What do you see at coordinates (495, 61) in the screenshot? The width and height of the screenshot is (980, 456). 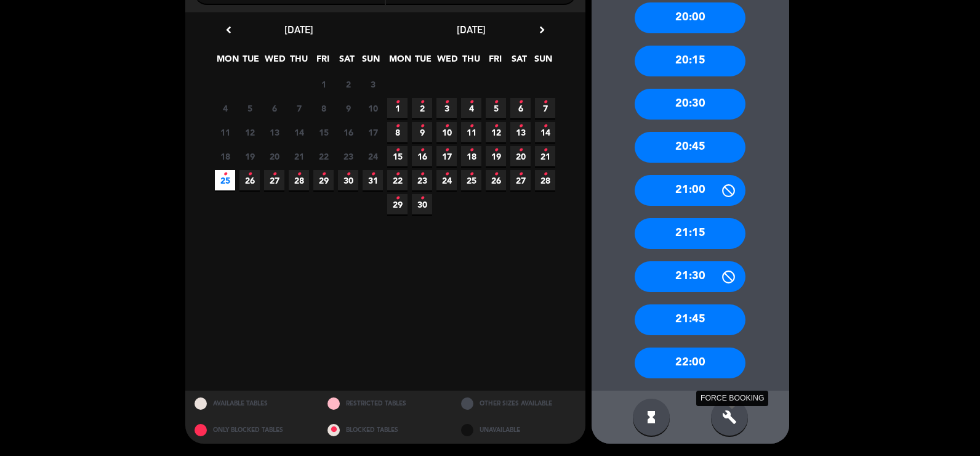 I see `span: FRI` at bounding box center [495, 61].